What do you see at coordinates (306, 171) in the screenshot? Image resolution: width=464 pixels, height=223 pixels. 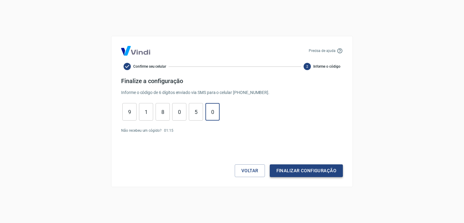 I see `button: Finalizar configuração` at bounding box center [306, 171].